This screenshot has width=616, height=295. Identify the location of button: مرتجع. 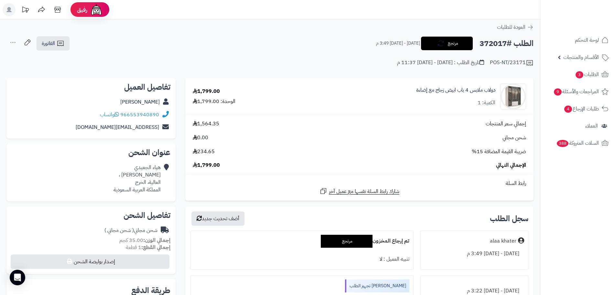
(447, 43).